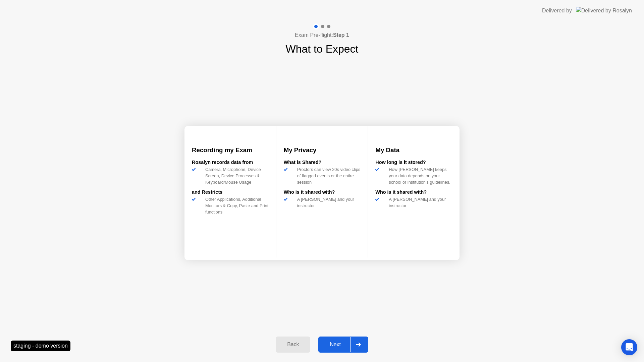  I want to click on div: Proctors can view 20s video clips of flagged events or the entire session, so click(327, 176).